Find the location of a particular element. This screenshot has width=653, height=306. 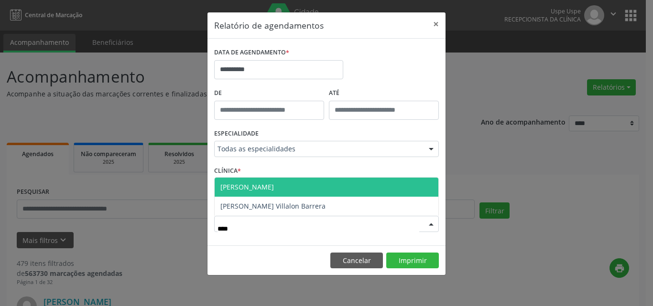

button: Imprimir is located at coordinates (412, 261).